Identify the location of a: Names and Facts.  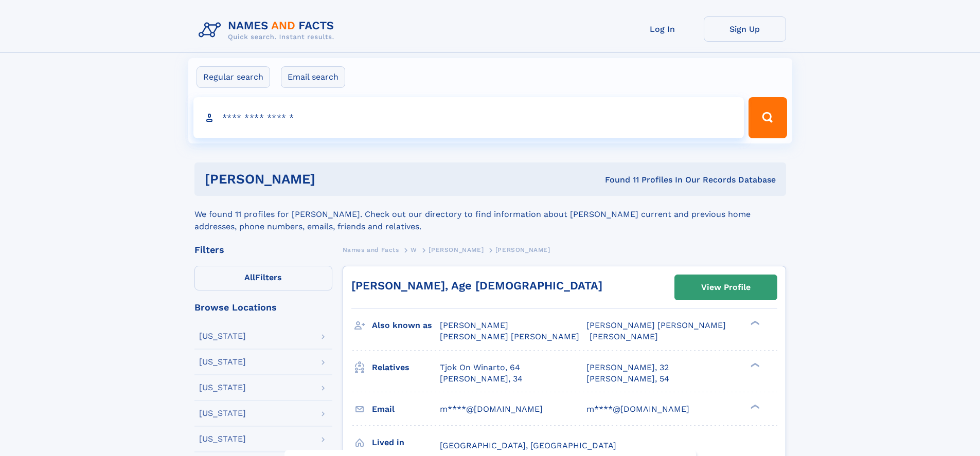
(371, 249).